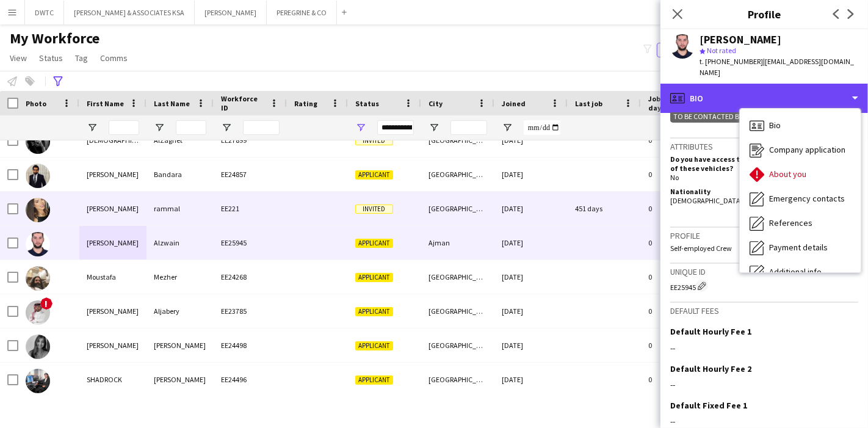 The height and width of the screenshot is (428, 868). Describe the element at coordinates (800, 273) in the screenshot. I see `div: Additional info` at that location.